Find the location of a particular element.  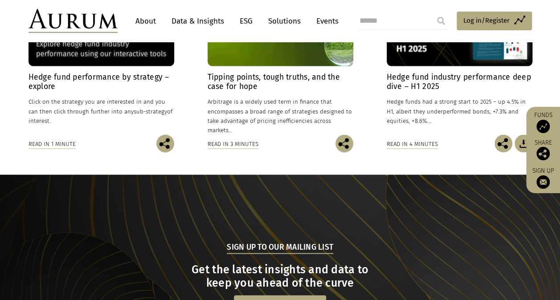

a: Data & Insights is located at coordinates (198, 21).